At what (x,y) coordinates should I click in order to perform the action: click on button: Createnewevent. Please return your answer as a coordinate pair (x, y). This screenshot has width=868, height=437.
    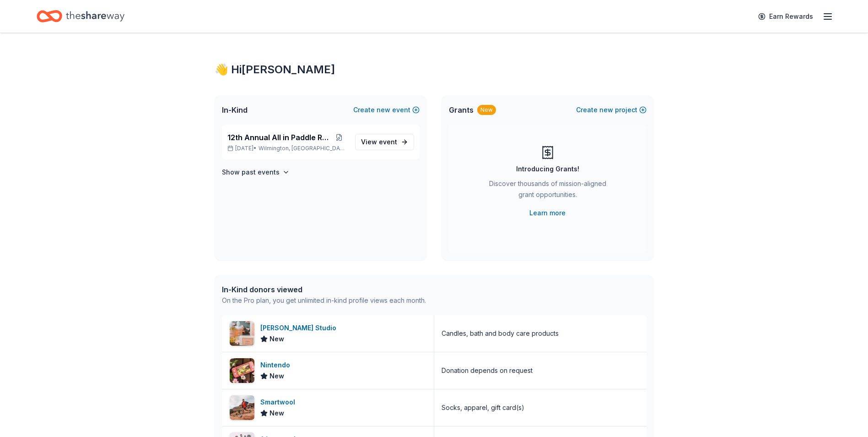
    Looking at the image, I should click on (386, 110).